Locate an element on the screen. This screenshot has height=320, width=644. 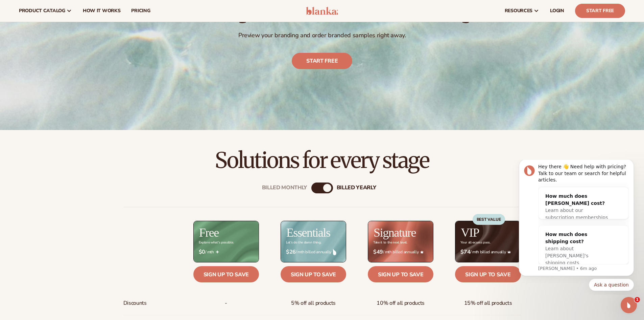
span: pricing is located at coordinates (141, 11).